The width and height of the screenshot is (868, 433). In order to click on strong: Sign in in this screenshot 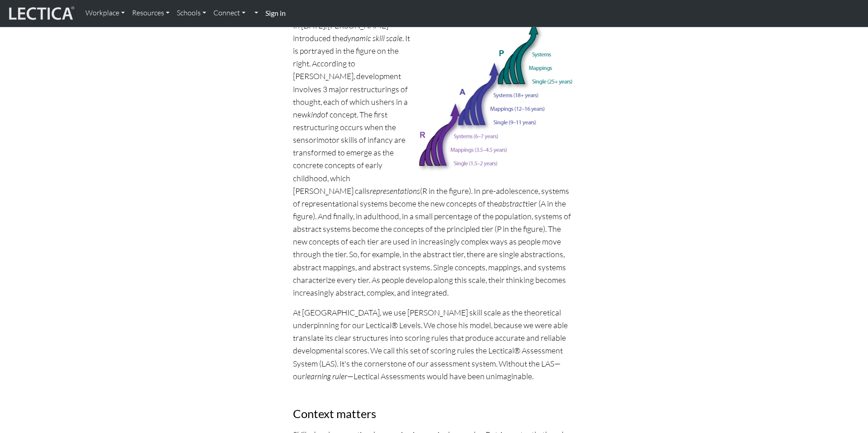, I will do `click(275, 13)`.